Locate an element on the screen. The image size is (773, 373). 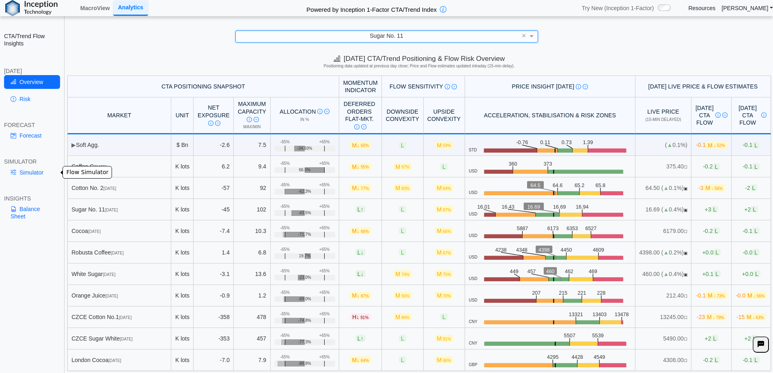
div: Coffee C is located at coordinates (119, 166).